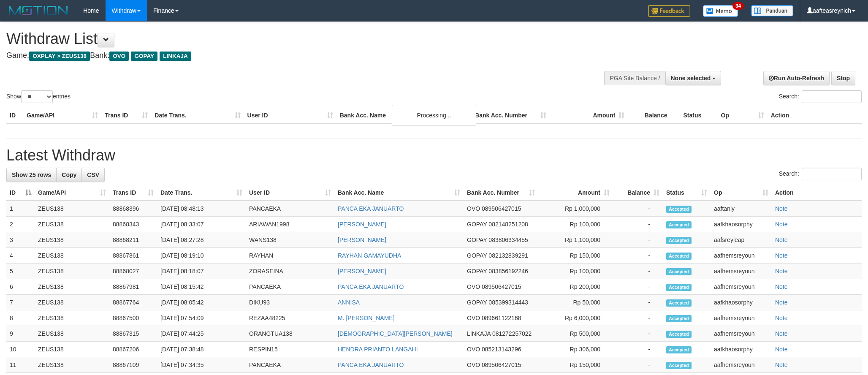 Image resolution: width=868 pixels, height=375 pixels. Describe the element at coordinates (741, 239) in the screenshot. I see `td: aafsreyleap` at that location.